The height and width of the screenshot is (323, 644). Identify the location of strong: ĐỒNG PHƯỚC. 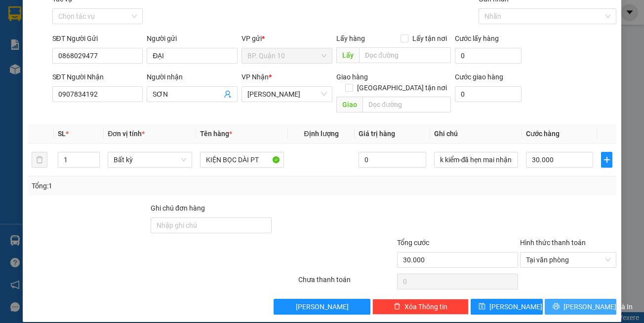
(107, 10).